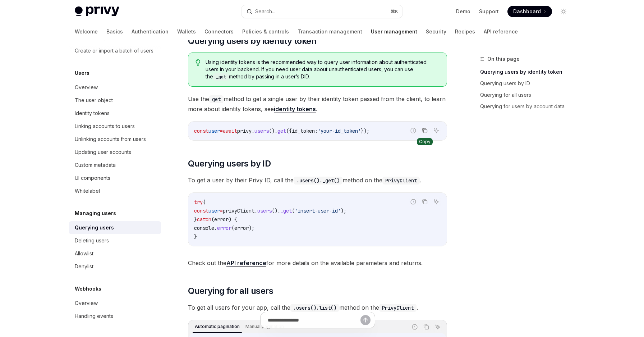 The height and width of the screenshot is (337, 644). What do you see at coordinates (219, 32) in the screenshot?
I see `a: Connectors` at bounding box center [219, 32].